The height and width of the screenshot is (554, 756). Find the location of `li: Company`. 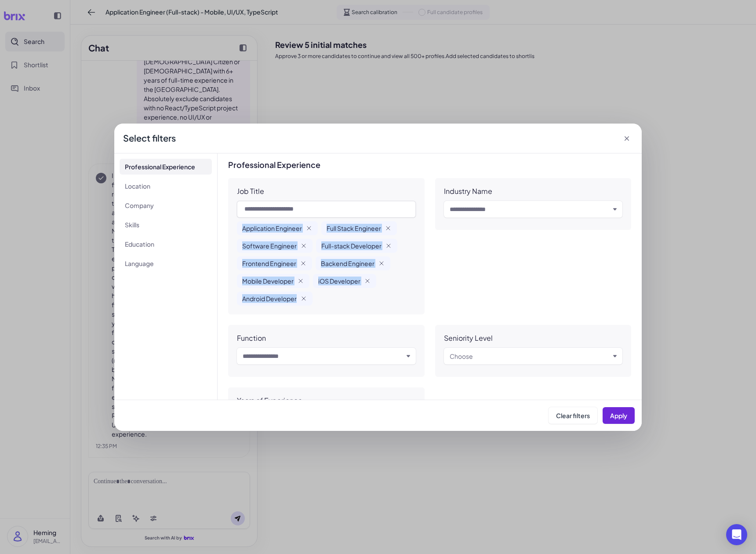

li: Company is located at coordinates (166, 205).